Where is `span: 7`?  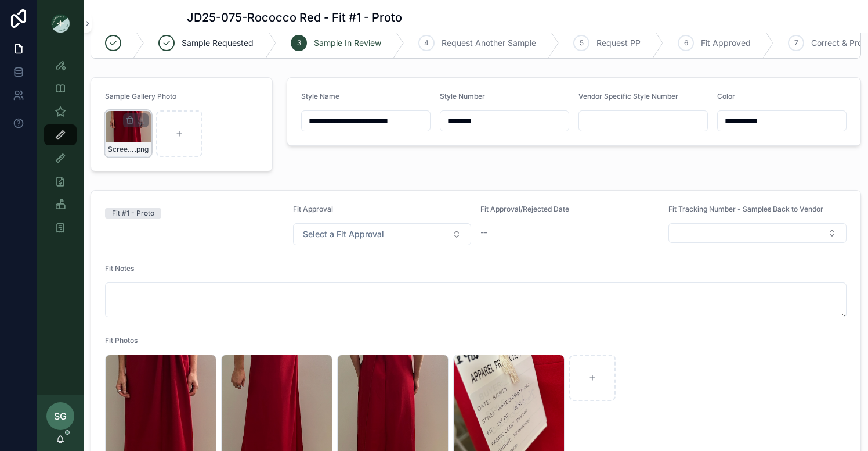
span: 7 is located at coordinates (796, 43).